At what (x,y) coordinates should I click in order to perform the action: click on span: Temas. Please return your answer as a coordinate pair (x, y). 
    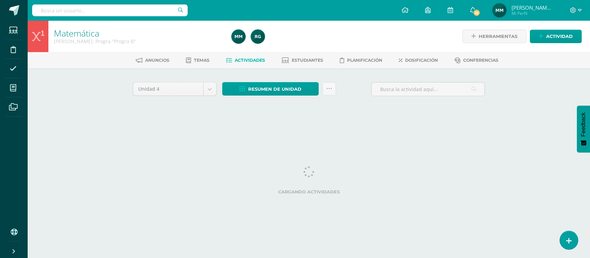
    Looking at the image, I should click on (201, 60).